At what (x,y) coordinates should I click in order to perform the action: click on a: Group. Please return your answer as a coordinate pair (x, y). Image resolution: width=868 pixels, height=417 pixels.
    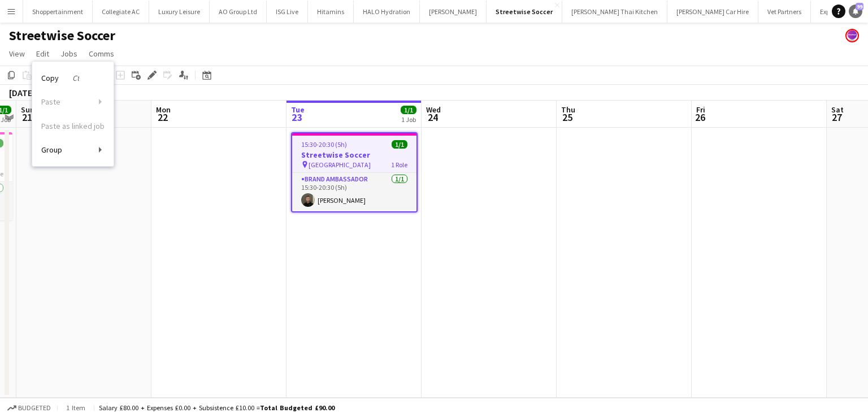
    Looking at the image, I should click on (73, 150).